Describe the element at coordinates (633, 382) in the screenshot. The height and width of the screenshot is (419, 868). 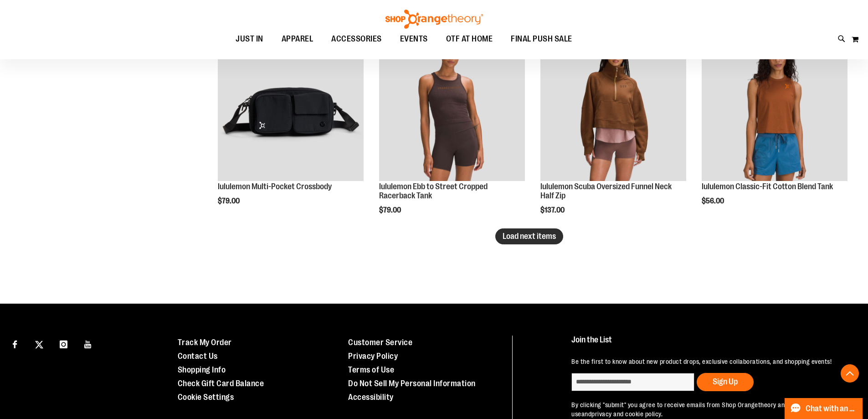
I see `input: enter email` at that location.